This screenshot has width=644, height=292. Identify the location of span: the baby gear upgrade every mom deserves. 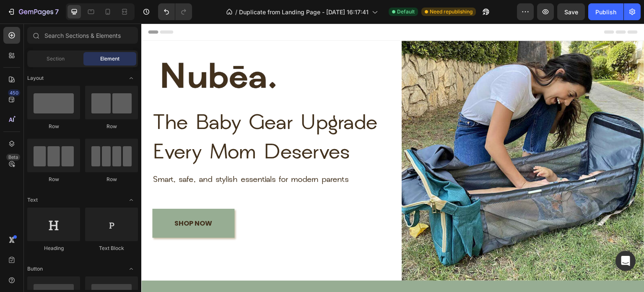
(124, 115).